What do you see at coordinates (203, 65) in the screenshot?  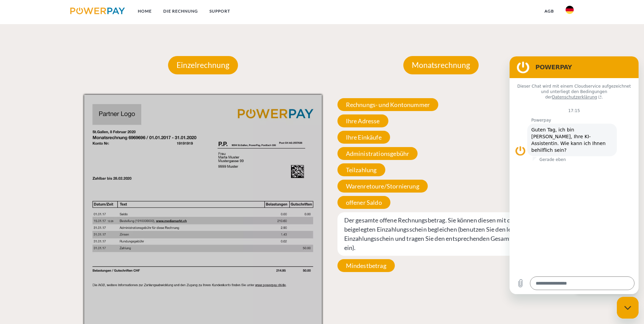 I see `p: Einzelrechnung` at bounding box center [203, 65].